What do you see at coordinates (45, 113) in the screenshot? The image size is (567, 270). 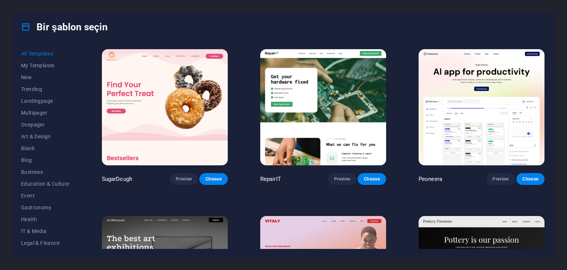 I see `span: Multipager` at bounding box center [45, 113].